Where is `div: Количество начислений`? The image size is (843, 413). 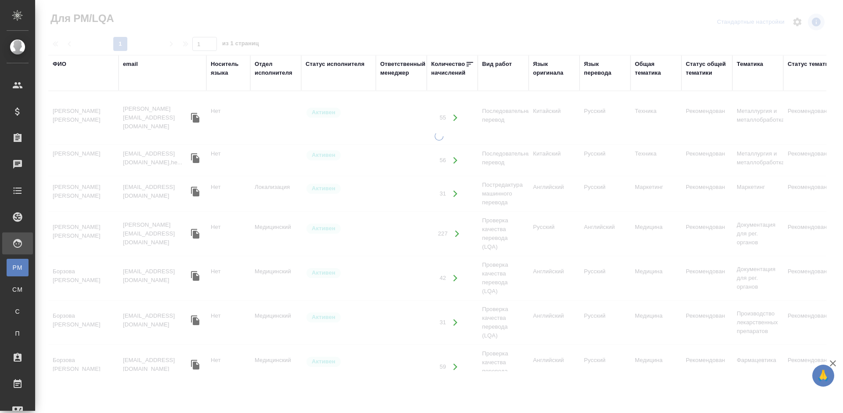
div: Количество начислений is located at coordinates (448, 69).